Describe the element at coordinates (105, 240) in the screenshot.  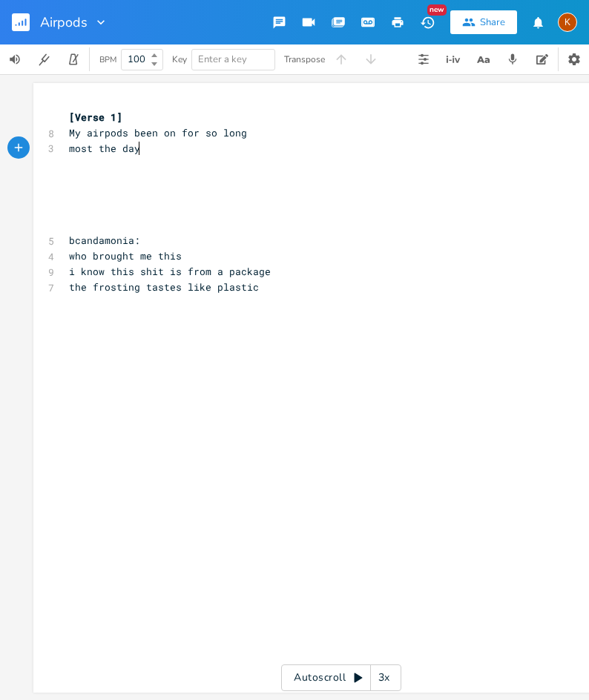
I see `span: bcandamonia:` at that location.